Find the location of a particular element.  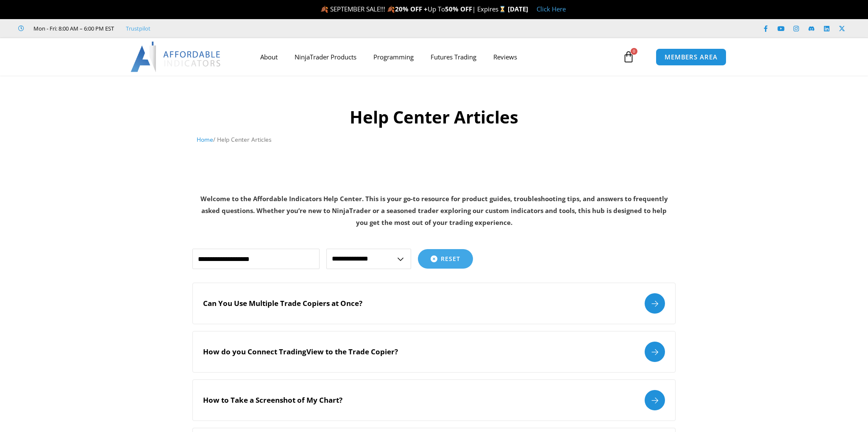

h1: Help Center Articles is located at coordinates (434, 117).